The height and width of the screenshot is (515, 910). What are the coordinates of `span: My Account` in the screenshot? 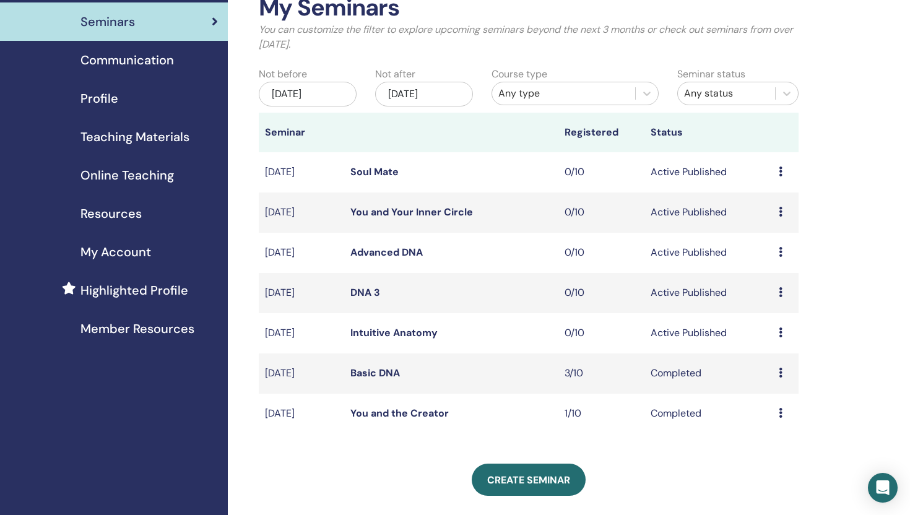 It's located at (116, 252).